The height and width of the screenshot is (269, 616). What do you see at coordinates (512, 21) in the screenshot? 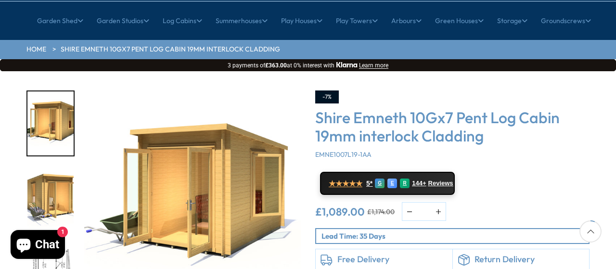
I see `a: Storage` at bounding box center [512, 21].